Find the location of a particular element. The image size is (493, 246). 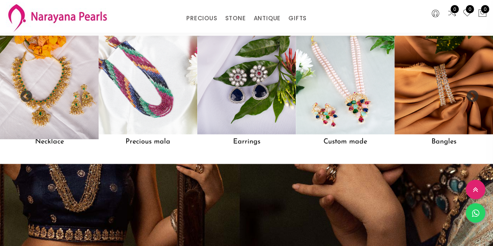

a: PRECIOUS is located at coordinates (202, 18).